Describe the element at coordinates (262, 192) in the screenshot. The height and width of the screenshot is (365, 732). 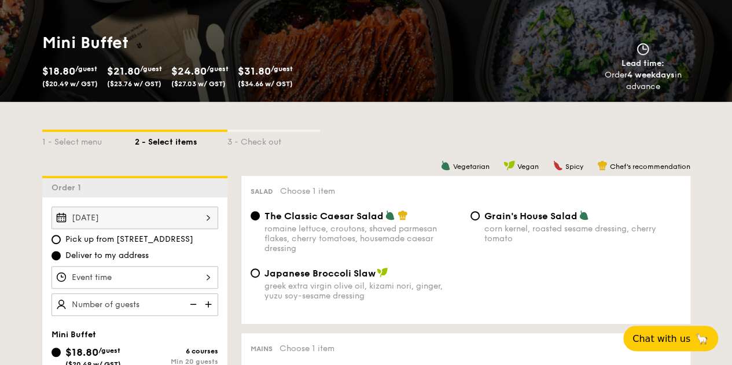
I see `span: Salad` at that location.